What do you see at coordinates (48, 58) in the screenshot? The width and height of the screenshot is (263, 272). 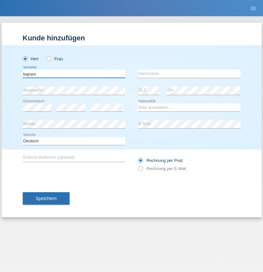 I see `input: Frau` at bounding box center [48, 58].